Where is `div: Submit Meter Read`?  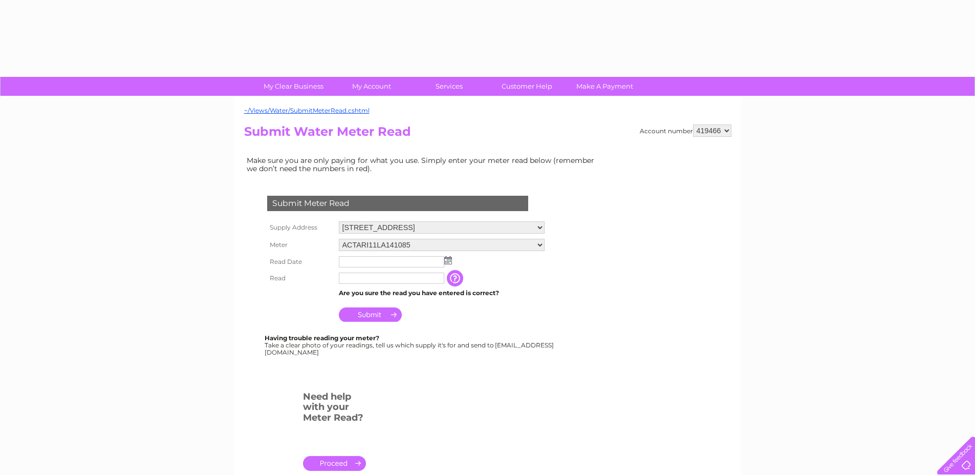 div: Submit Meter Read is located at coordinates (398, 203).